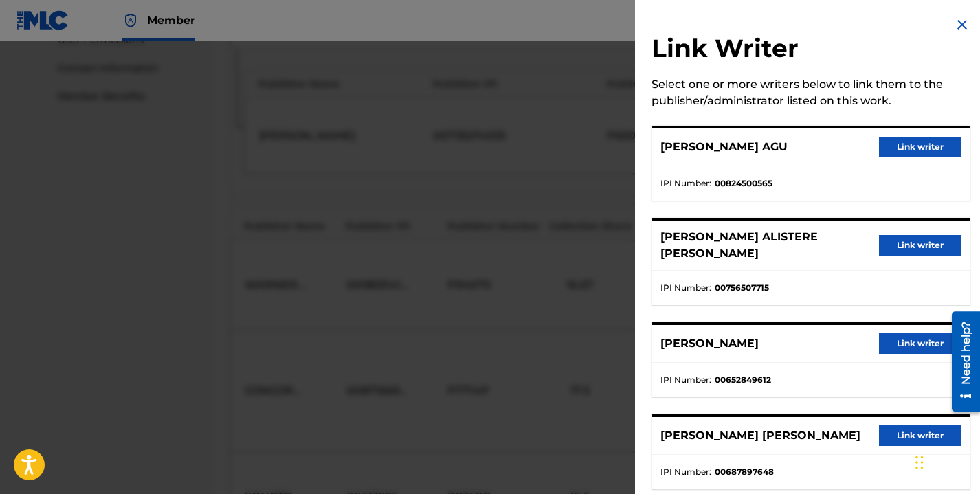  Describe the element at coordinates (741, 288) in the screenshot. I see `strong: 00756507715` at that location.